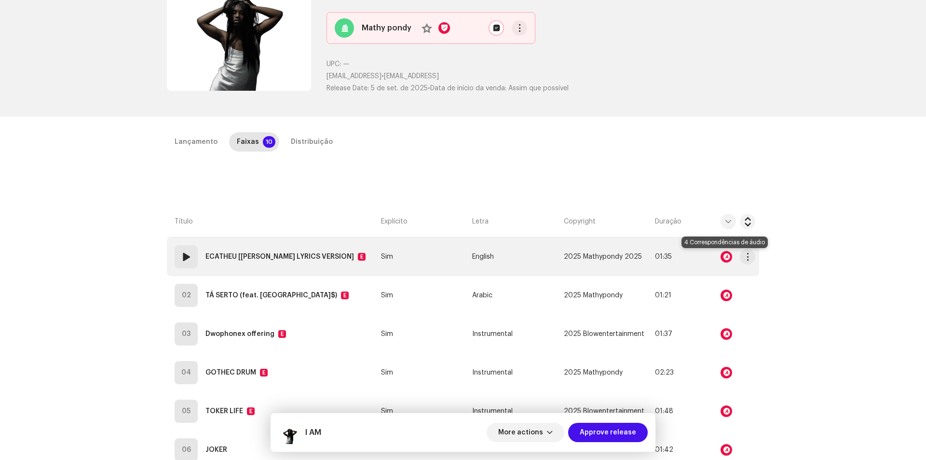 This screenshot has height=460, width=926. What do you see at coordinates (334, 64) in the screenshot?
I see `span: UPC:` at bounding box center [334, 64].